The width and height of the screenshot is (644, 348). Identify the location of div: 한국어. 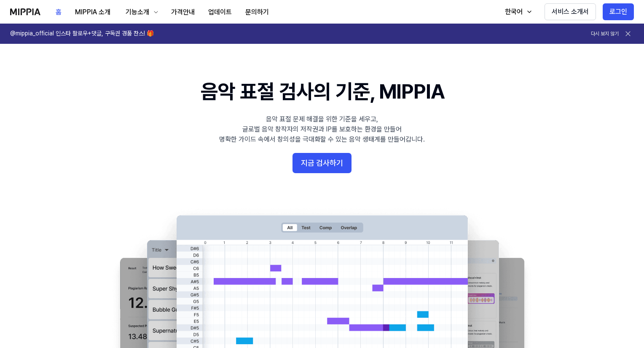
(514, 12).